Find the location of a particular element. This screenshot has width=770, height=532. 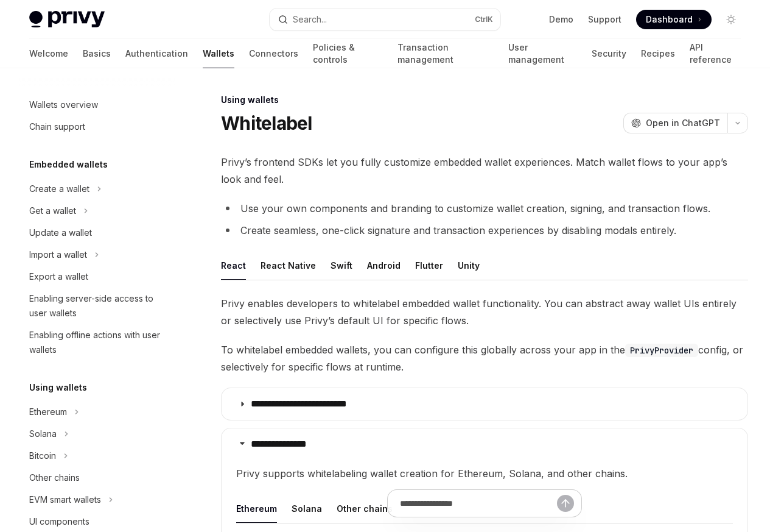

div: Export a wallet is located at coordinates (58, 276).